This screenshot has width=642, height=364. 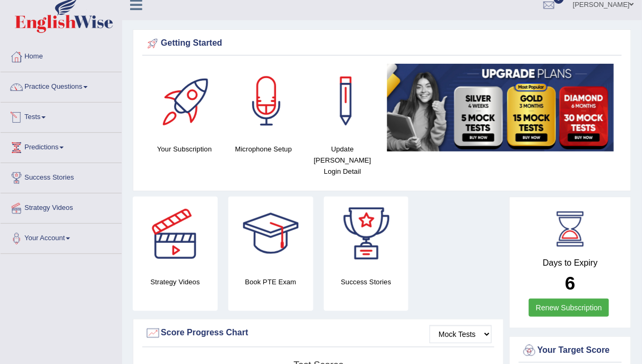 I want to click on h4: Strategy Videos, so click(x=175, y=281).